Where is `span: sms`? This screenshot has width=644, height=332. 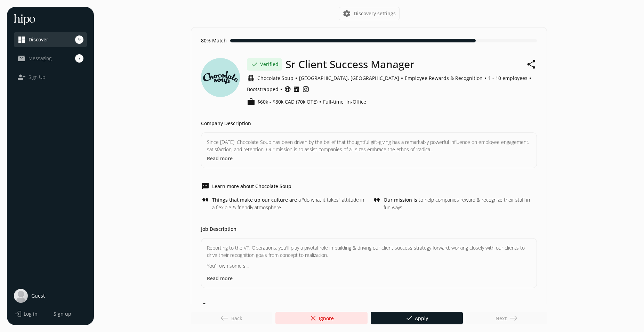 span: sms is located at coordinates (206, 187).